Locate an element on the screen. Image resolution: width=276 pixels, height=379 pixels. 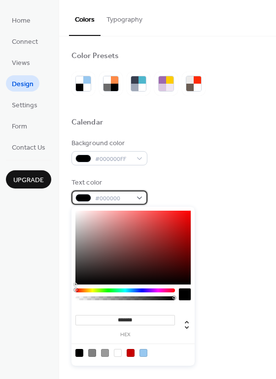
span: Contact Us is located at coordinates (29, 148).